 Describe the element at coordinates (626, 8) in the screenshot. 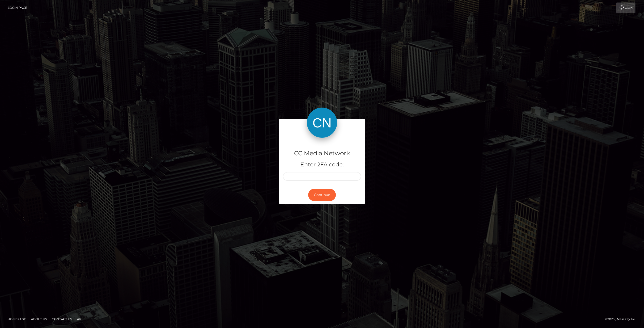

I see `a: Login` at that location.